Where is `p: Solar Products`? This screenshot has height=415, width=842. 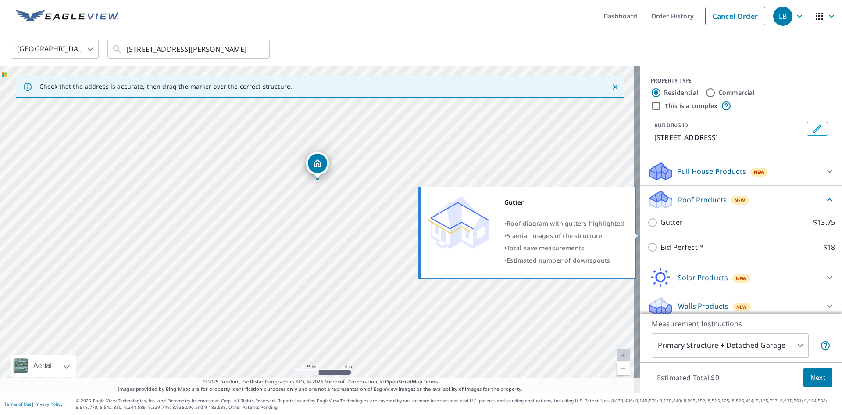
p: Solar Products is located at coordinates (703, 277).